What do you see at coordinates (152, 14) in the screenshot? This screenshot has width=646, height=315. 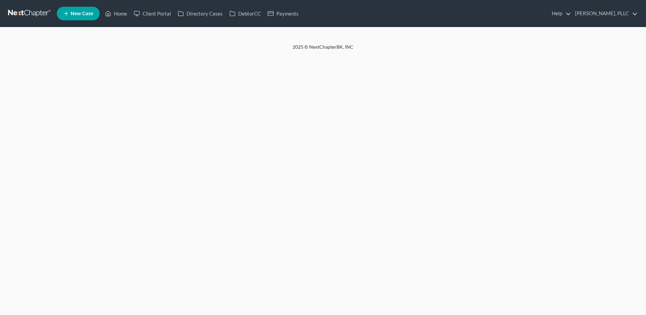 I see `a: Client Portal` at bounding box center [152, 14].